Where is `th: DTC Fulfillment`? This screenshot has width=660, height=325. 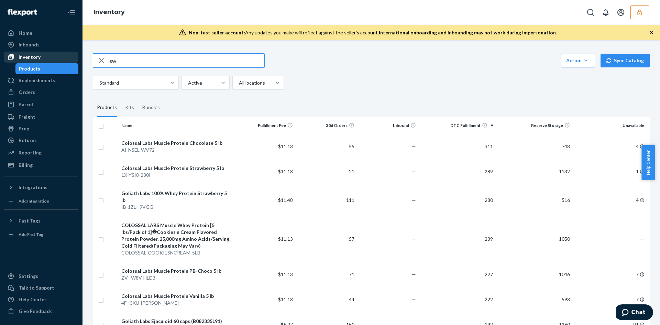
th: DTC Fulfillment is located at coordinates (457, 125).